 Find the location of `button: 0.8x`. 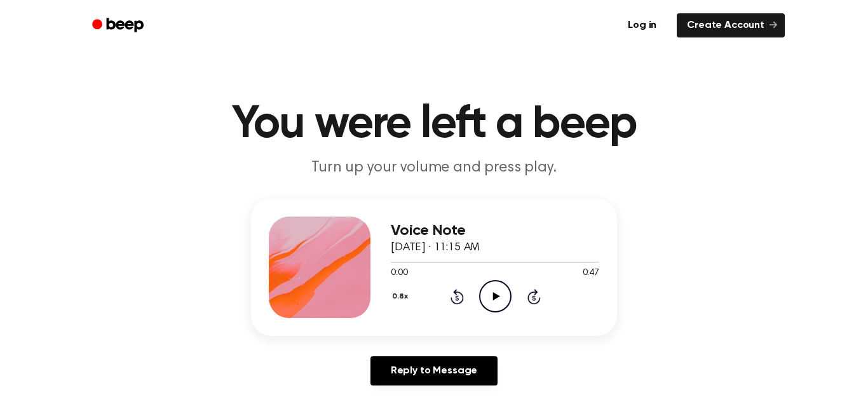

button: 0.8x is located at coordinates (402, 297).